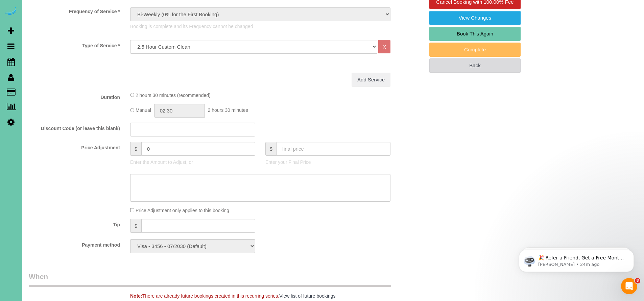  I want to click on span: 🎉 Refer a Friend, Get a Free Month! 🎉 Love Automaid? Share the love! When you refer a friend who ..., so click(73, 56).